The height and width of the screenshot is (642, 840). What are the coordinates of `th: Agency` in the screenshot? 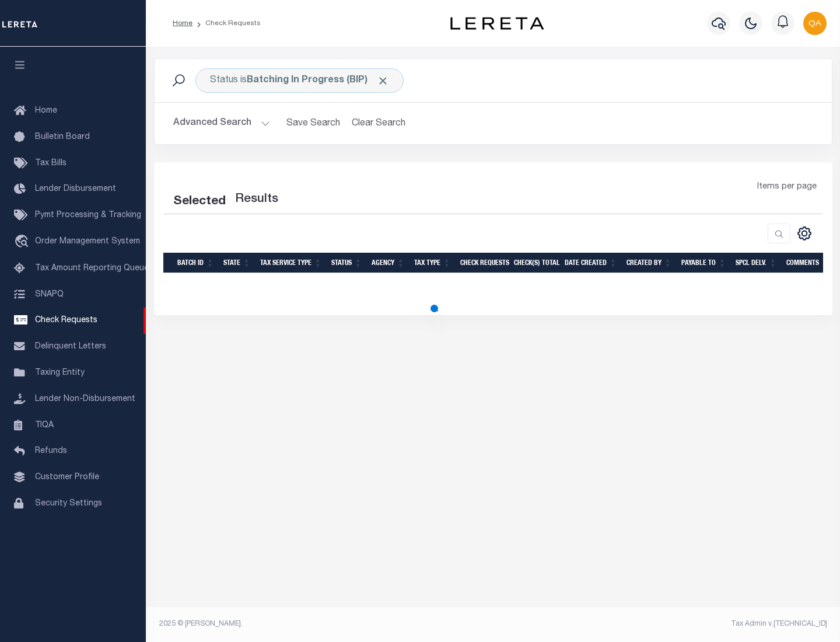 It's located at (388, 263).